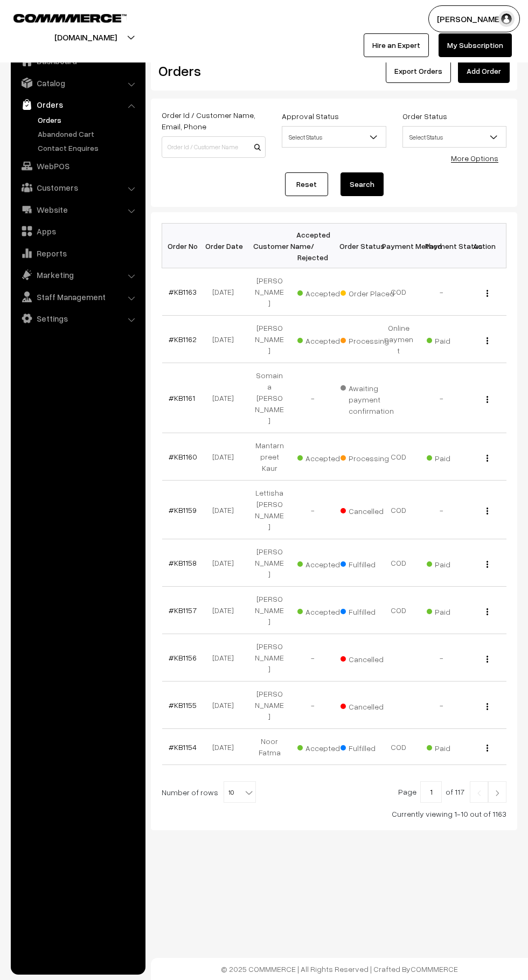 Image resolution: width=528 pixels, height=980 pixels. I want to click on label: Approval Status, so click(310, 116).